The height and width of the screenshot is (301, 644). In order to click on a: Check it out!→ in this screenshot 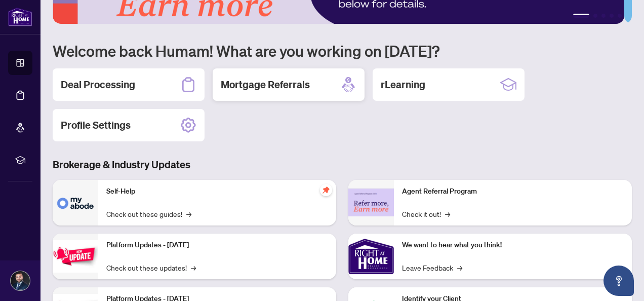, I will do `click(426, 214)`.